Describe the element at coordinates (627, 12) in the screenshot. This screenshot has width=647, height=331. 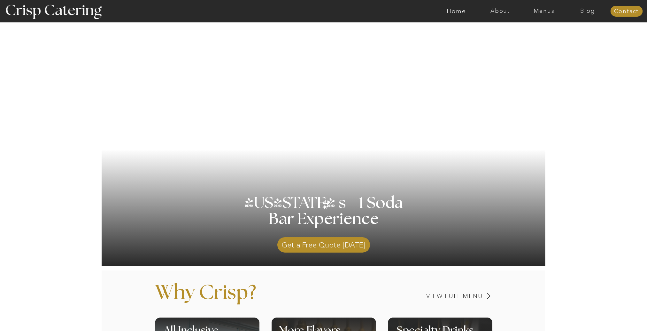
I see `a: Contact` at that location.